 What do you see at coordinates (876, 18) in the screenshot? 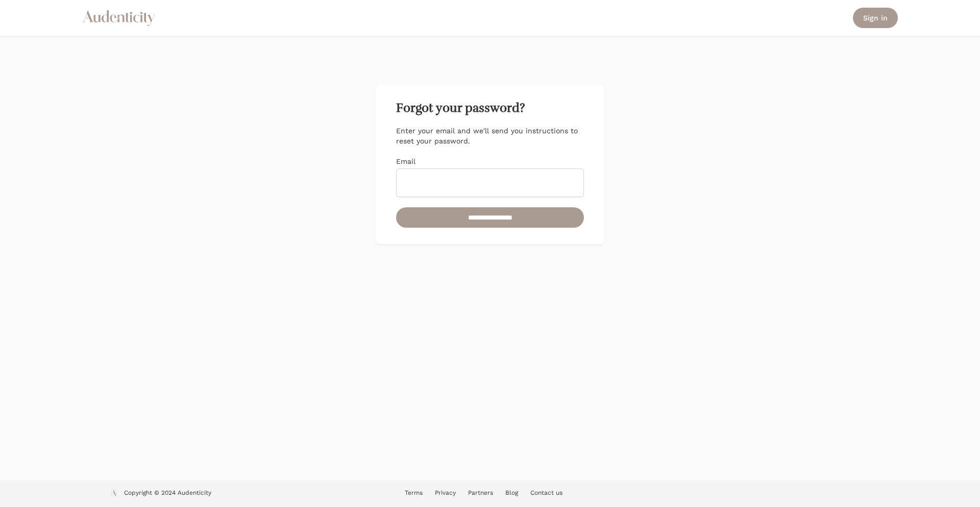
I see `a: Sign in` at bounding box center [876, 18].